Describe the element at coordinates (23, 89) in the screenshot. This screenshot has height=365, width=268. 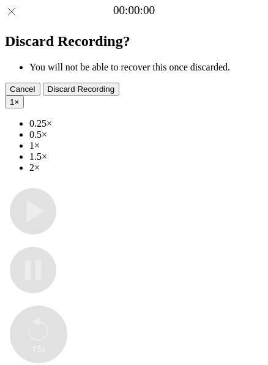
I see `button: Cancel` at that location.